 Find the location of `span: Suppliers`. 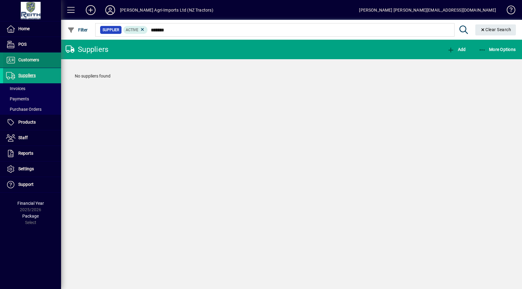

span: Suppliers is located at coordinates (27, 75).